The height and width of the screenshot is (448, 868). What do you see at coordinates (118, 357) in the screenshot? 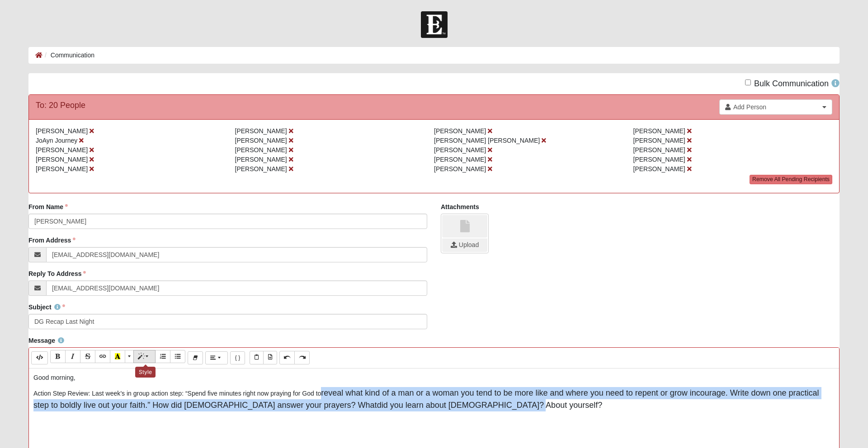
I see `button: Recent Color` at bounding box center [118, 357].